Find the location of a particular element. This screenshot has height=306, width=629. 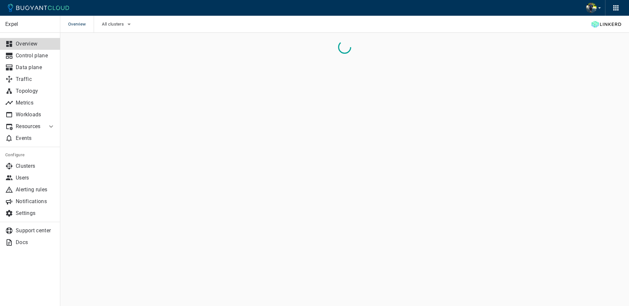

img: Bjorn Stange is located at coordinates (591, 8).